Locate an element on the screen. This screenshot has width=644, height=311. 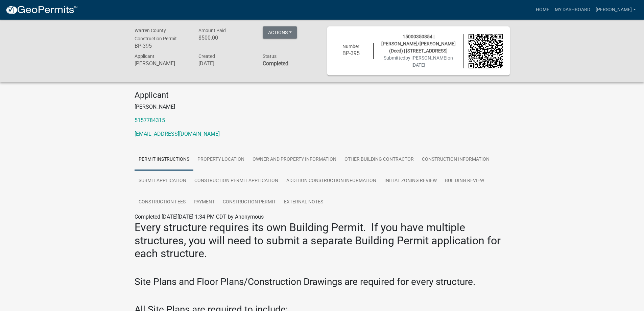
span: Warren County Construction Permit is located at coordinates (156, 35).